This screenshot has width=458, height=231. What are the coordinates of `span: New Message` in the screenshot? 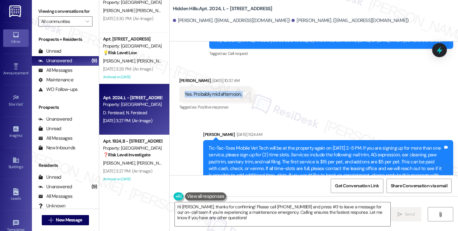 It's located at (69, 220).